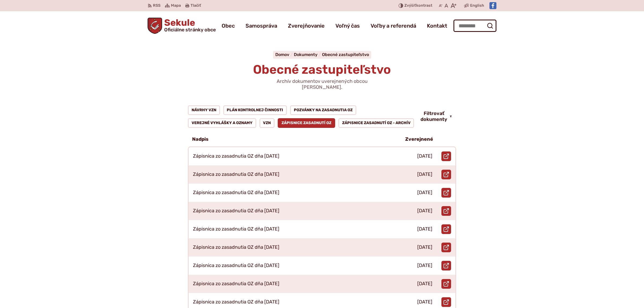 The image size is (644, 308). What do you see at coordinates (394, 26) in the screenshot?
I see `span: Voľby a referendá` at bounding box center [394, 26].